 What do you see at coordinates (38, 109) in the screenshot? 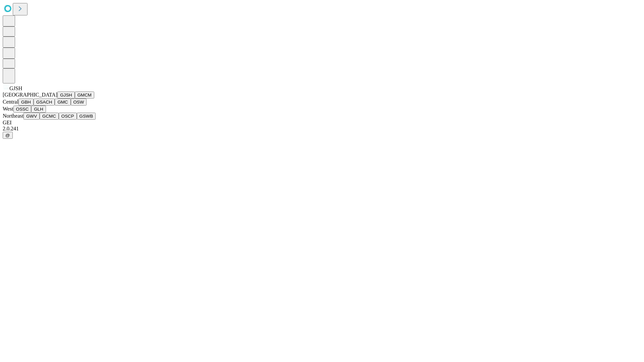
I see `button: GLH` at bounding box center [38, 109].